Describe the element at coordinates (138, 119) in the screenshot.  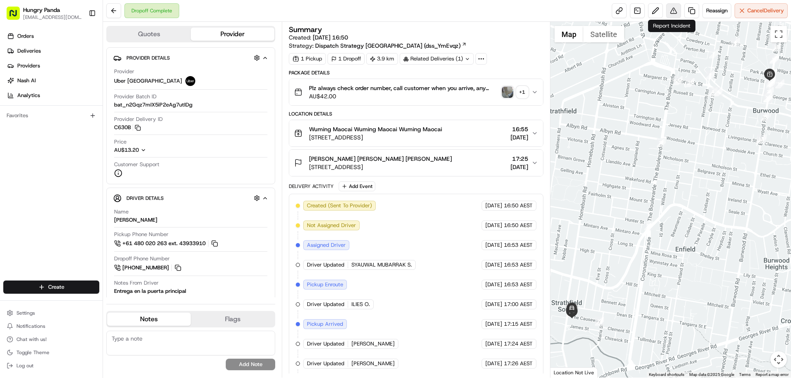
I see `span: Provider Delivery ID` at that location.